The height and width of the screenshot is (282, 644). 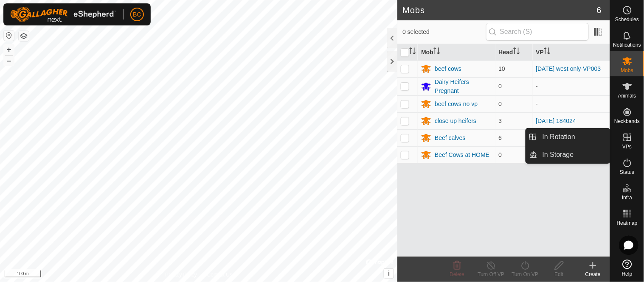 What do you see at coordinates (220, 275) in the screenshot?
I see `a: Contact Us` at bounding box center [220, 275].